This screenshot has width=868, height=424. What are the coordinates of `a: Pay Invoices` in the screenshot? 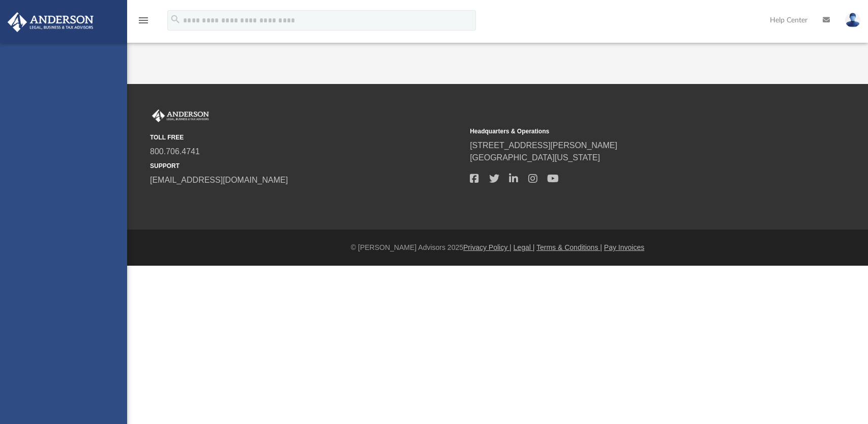 It's located at (624, 247).